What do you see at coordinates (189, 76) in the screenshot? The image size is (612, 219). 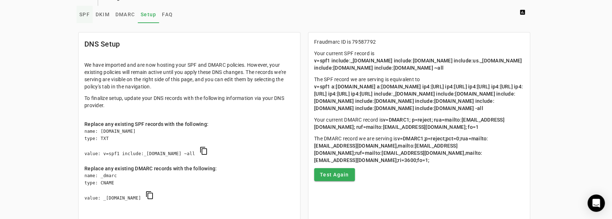 I see `p: We have imported and are now hosting your SPF and DMARC policies. However, your existing policies...` at bounding box center [189, 76].